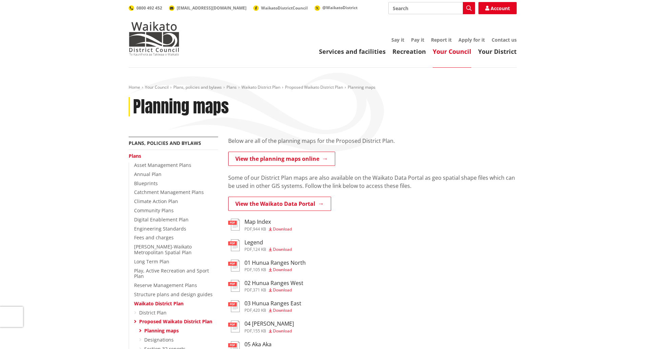 Image resolution: width=645 pixels, height=349 pixels. What do you see at coordinates (154, 210) in the screenshot?
I see `a: Community Plans` at bounding box center [154, 210].